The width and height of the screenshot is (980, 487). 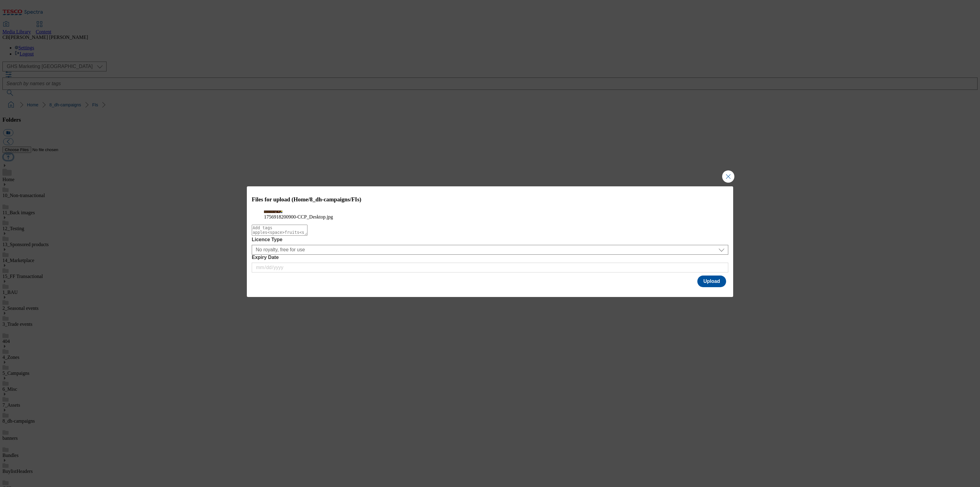 I want to click on label: Licence Type, so click(x=490, y=240).